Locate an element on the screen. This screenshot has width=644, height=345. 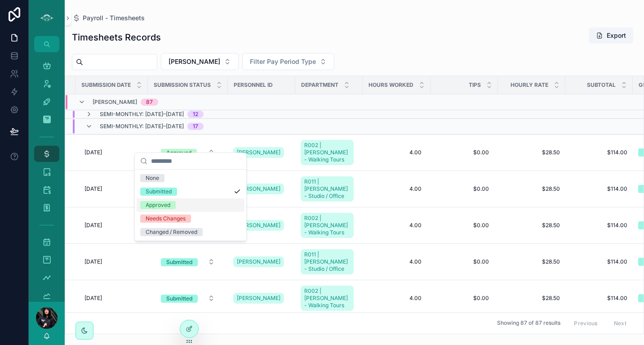
div: None is located at coordinates (153, 178).